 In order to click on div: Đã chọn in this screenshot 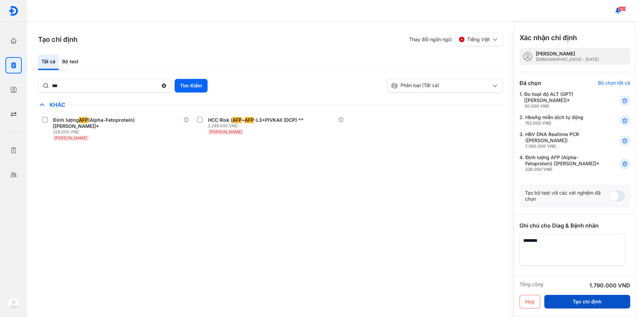, I will do `click(530, 83)`.